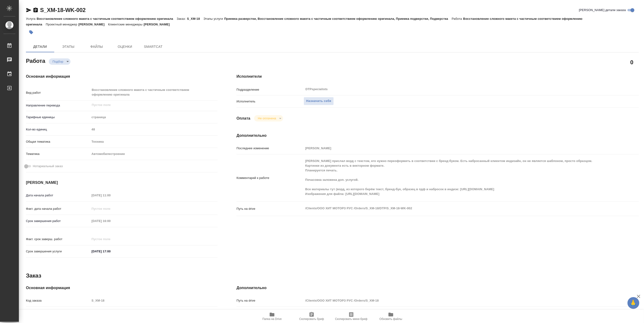  I want to click on p: Факт. дата начала работ, so click(58, 209).